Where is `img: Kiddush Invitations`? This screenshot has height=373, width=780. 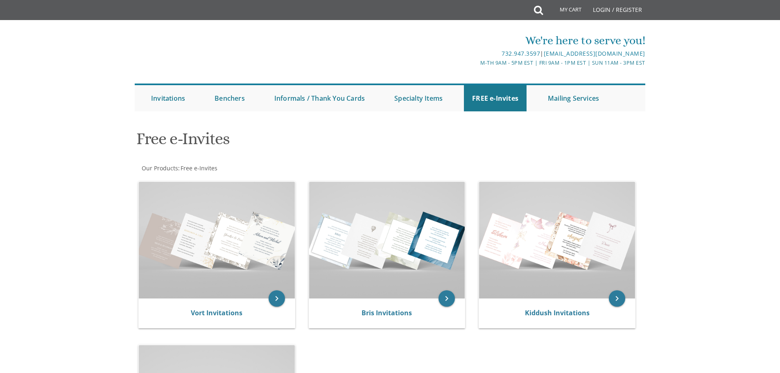
img: Kiddush Invitations is located at coordinates (557, 240).